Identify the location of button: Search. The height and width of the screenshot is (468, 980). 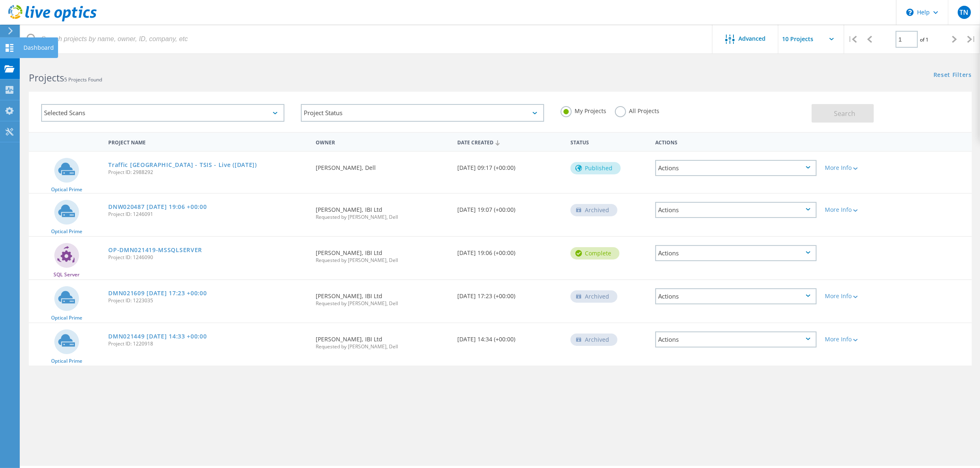
(842, 113).